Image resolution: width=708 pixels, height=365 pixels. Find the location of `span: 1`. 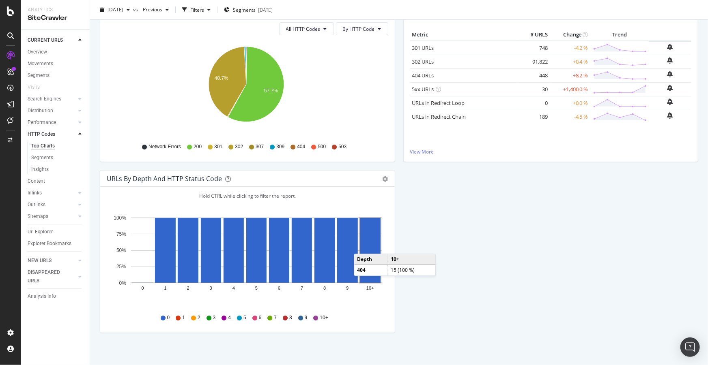

span: 1 is located at coordinates (183, 318).